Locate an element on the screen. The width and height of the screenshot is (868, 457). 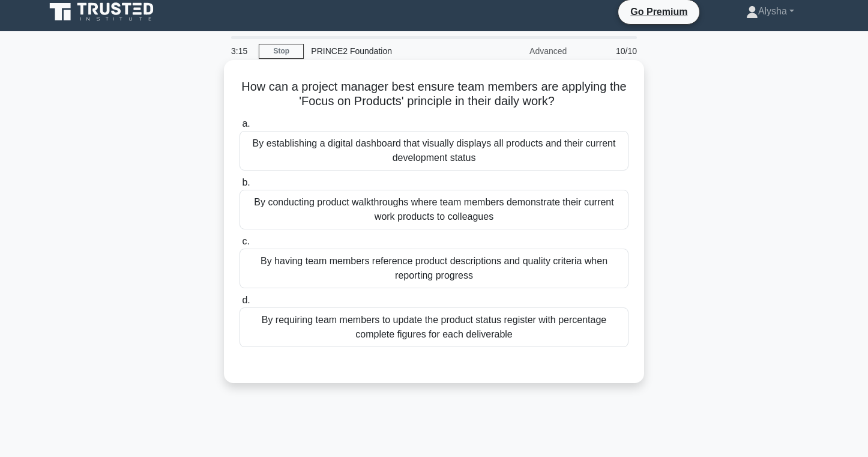
div: 3:15 is located at coordinates (241, 51).